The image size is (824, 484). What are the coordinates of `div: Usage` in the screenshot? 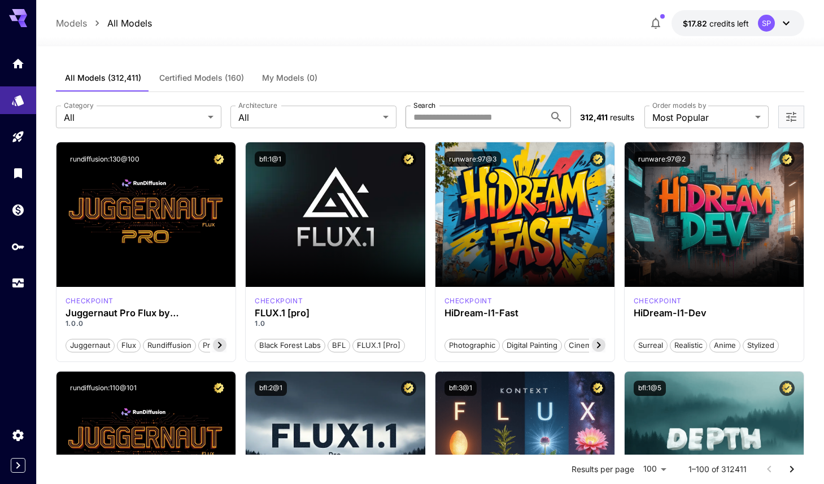 It's located at (18, 283).